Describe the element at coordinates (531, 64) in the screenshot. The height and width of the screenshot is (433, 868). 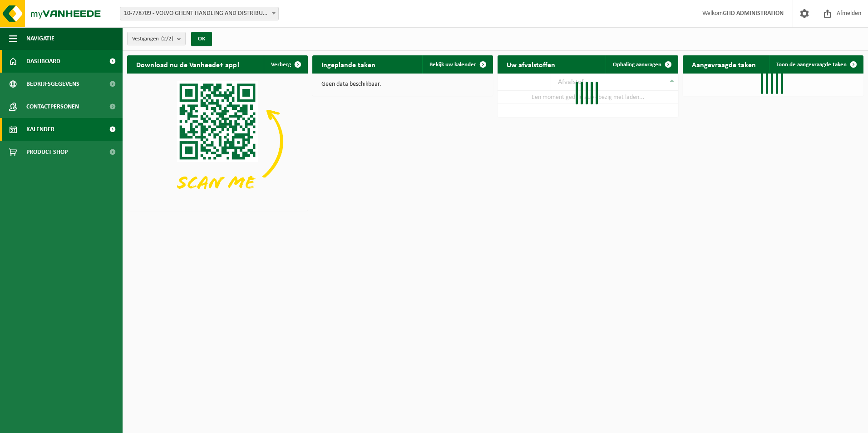
I see `h2: Uw afvalstoffen` at that location.